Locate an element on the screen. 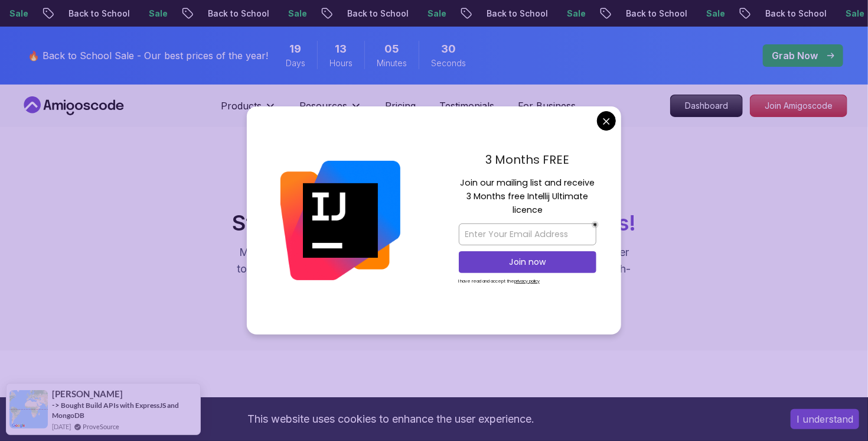 This screenshot has height=441, width=868. p: Join Amigoscode is located at coordinates (798, 106).